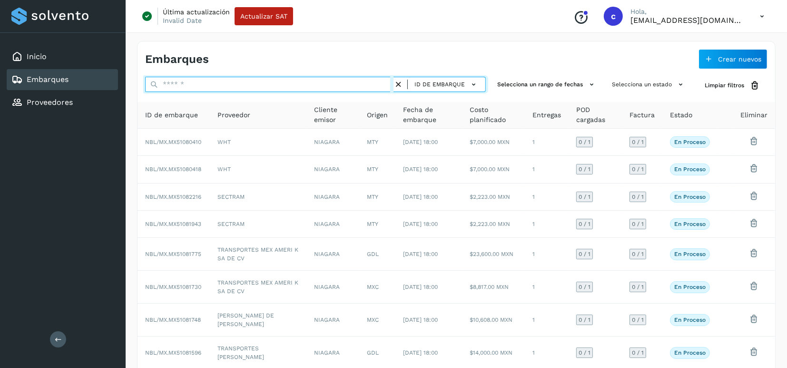 The width and height of the screenshot is (787, 368). I want to click on span: Limpiar filtros, so click(725, 85).